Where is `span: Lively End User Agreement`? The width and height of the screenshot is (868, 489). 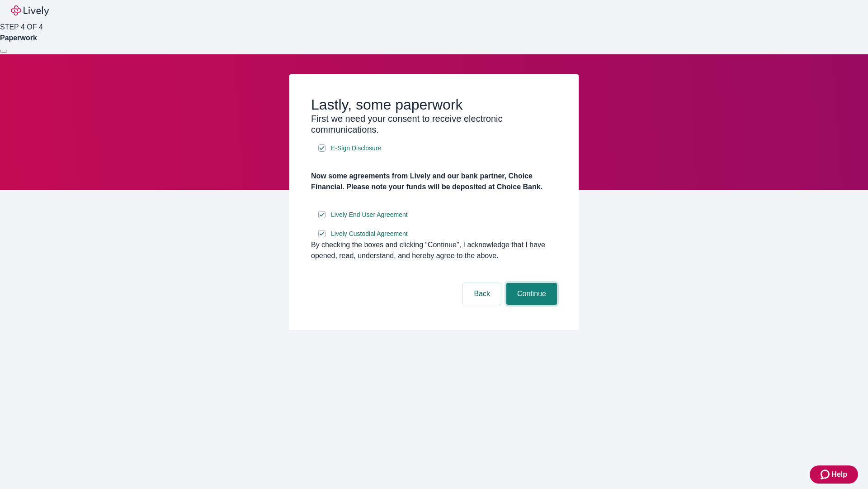
span: Lively End User Agreement is located at coordinates (370, 215).